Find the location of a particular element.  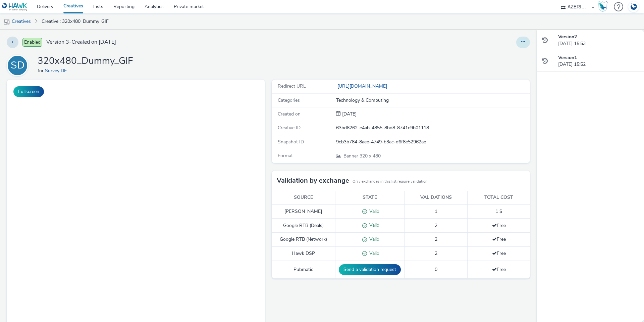

div: Technology & Computing is located at coordinates (433, 101).